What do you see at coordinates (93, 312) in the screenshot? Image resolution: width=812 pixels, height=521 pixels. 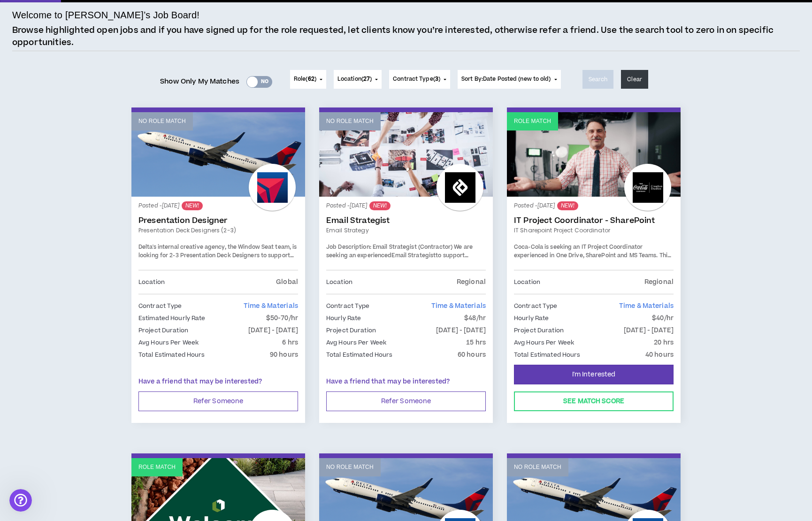 I see `button: Messages` at bounding box center [93, 312].